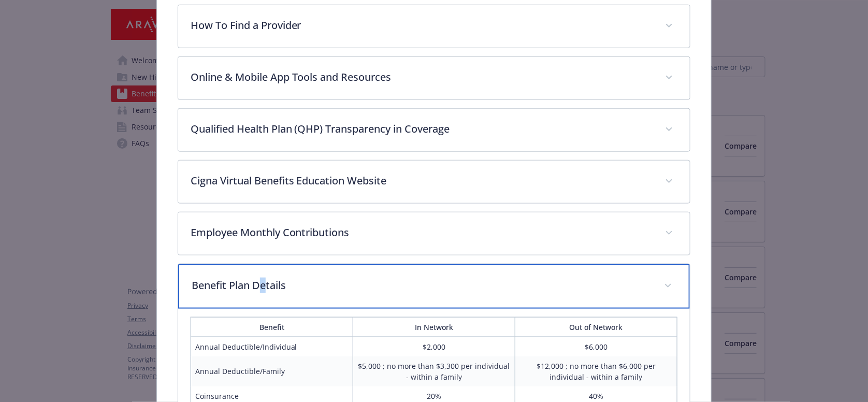 This screenshot has width=868, height=402. Describe the element at coordinates (272, 346) in the screenshot. I see `td: Annual Deductible/Individual` at that location.